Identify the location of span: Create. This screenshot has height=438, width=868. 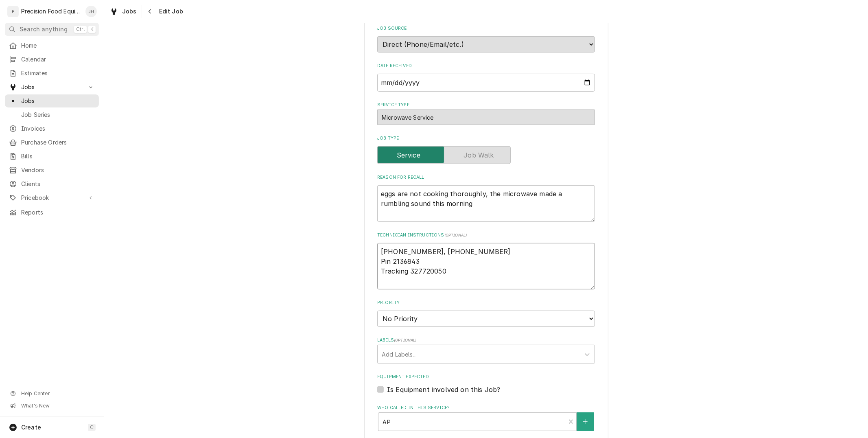
(31, 427).